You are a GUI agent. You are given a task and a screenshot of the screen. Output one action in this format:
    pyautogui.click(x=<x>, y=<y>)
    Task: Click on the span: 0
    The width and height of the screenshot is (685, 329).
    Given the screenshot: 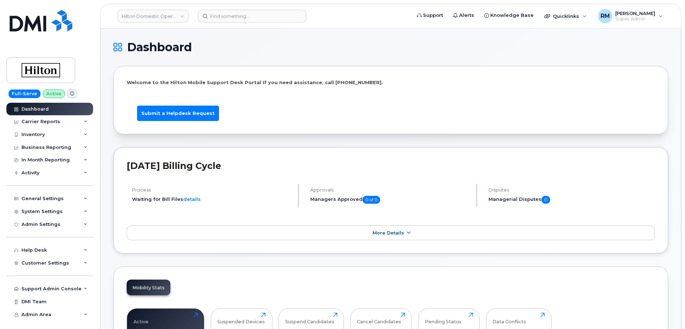 What is the action you would take?
    pyautogui.click(x=546, y=200)
    